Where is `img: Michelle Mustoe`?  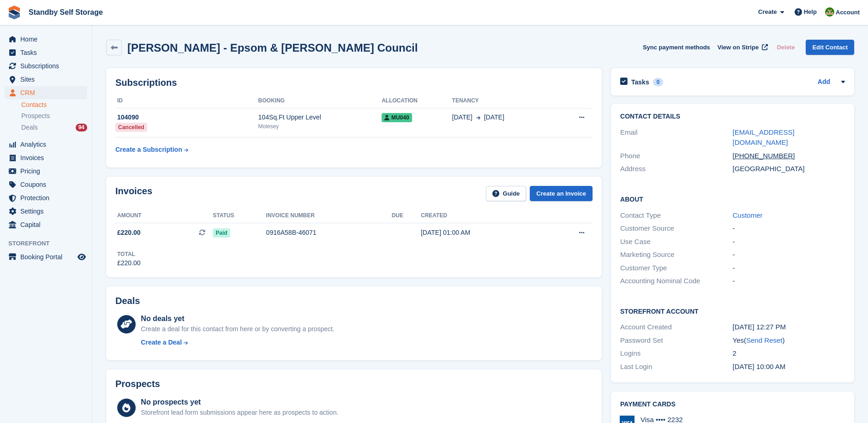 img: Michelle Mustoe is located at coordinates (830, 12).